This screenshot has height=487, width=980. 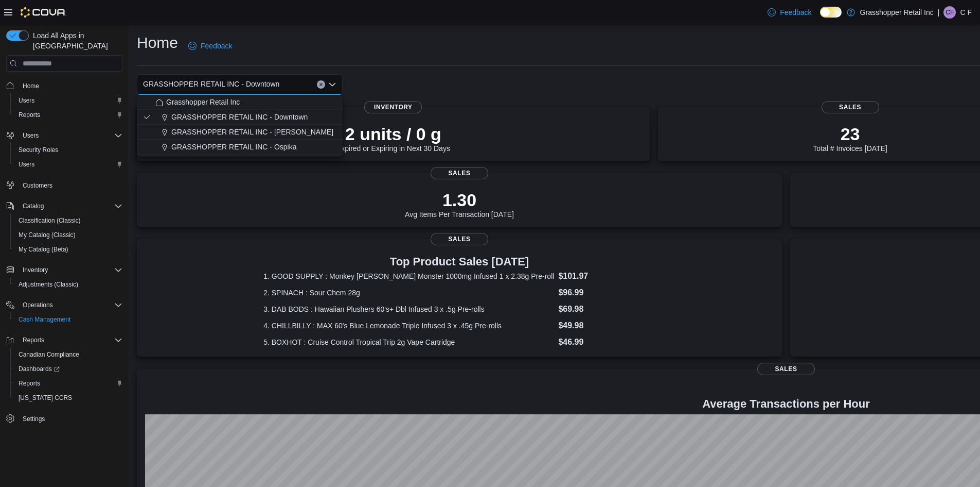 What do you see at coordinates (69, 319) in the screenshot?
I see `button: Cash Management` at bounding box center [69, 319].